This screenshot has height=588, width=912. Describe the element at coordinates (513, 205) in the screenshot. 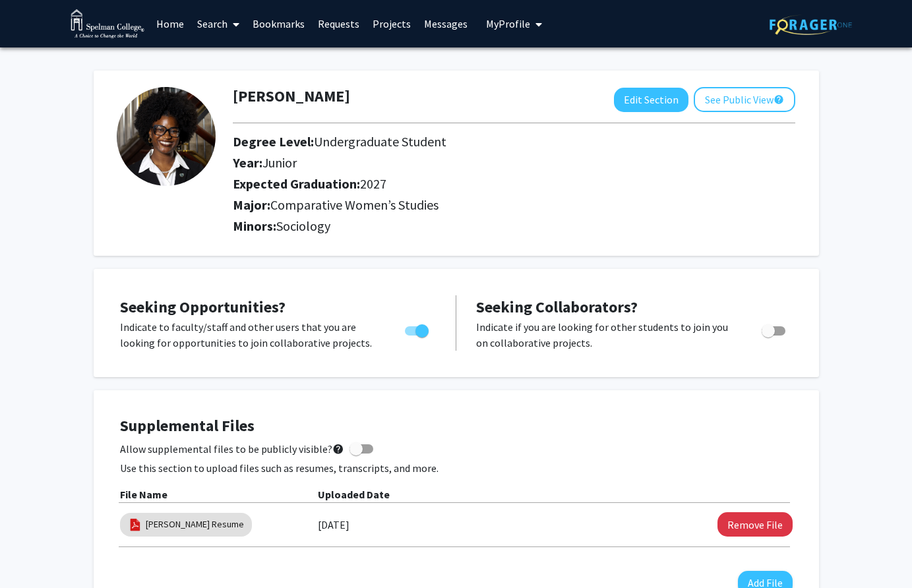

I see `h2: Major:` at that location.